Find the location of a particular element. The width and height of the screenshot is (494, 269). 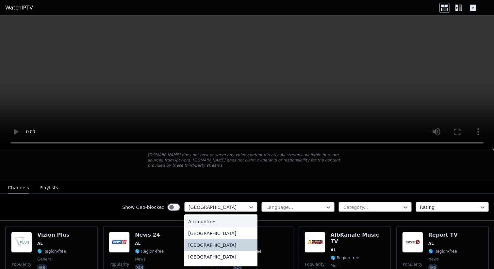

button: Channels is located at coordinates (18, 188).